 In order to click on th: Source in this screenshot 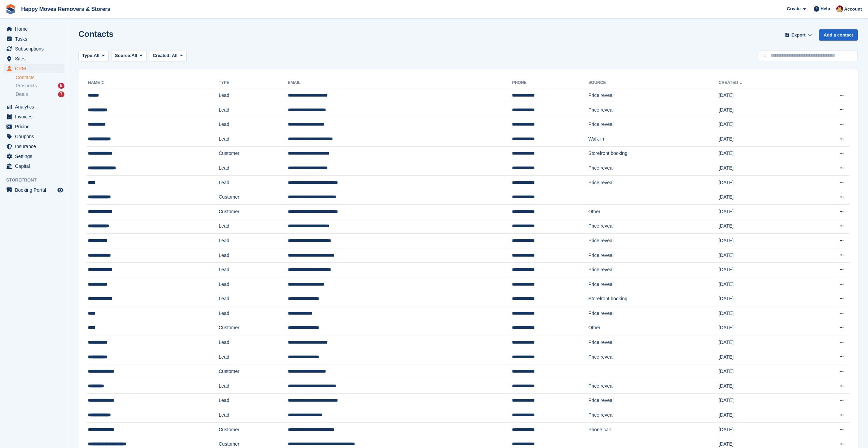, I will do `click(653, 83)`.